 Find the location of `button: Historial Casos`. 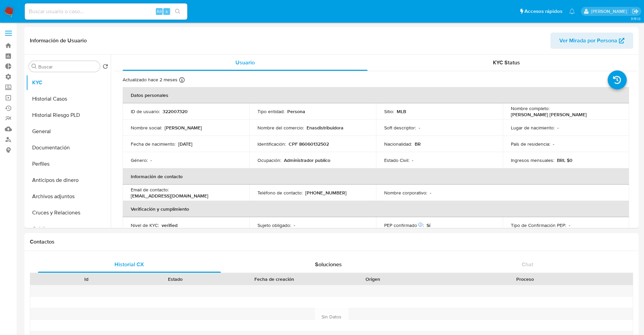

button: Historial Casos is located at coordinates (69, 99).